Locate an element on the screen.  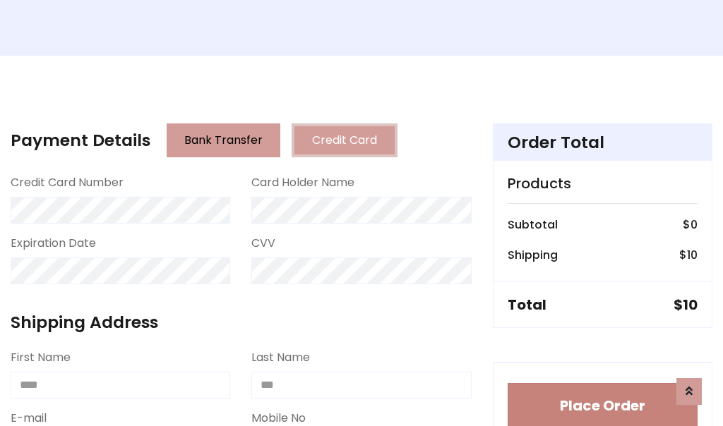
label: Credit Card Number is located at coordinates (67, 183).